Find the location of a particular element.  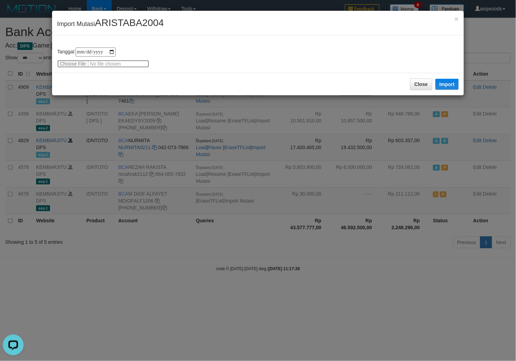

span: ARISTABA2004 is located at coordinates (129, 23).